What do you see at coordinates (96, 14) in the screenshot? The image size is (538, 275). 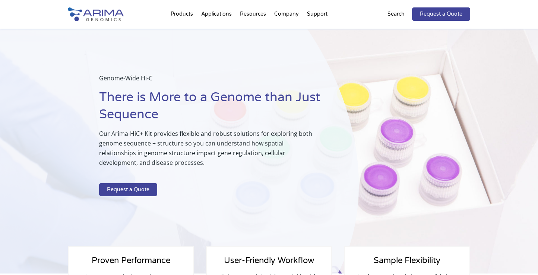 I see `img: Arima-Genomics-logo` at bounding box center [96, 14].